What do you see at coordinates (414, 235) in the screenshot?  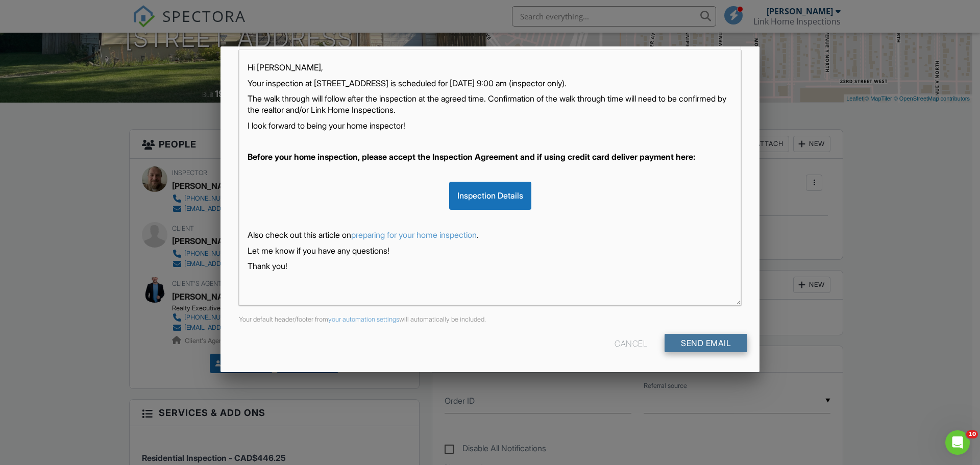 I see `a: preparing for your home inspection` at bounding box center [414, 235].